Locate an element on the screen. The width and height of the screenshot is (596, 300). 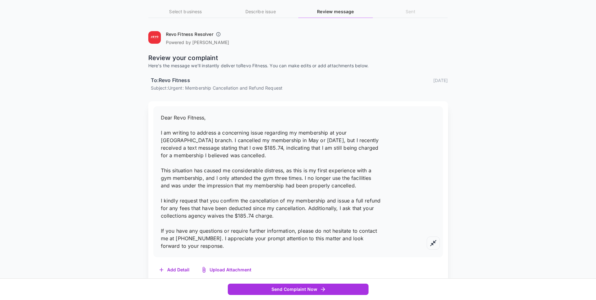
p: Subject: Urgent: Membership Cancellation and Refund Request is located at coordinates (300, 88).